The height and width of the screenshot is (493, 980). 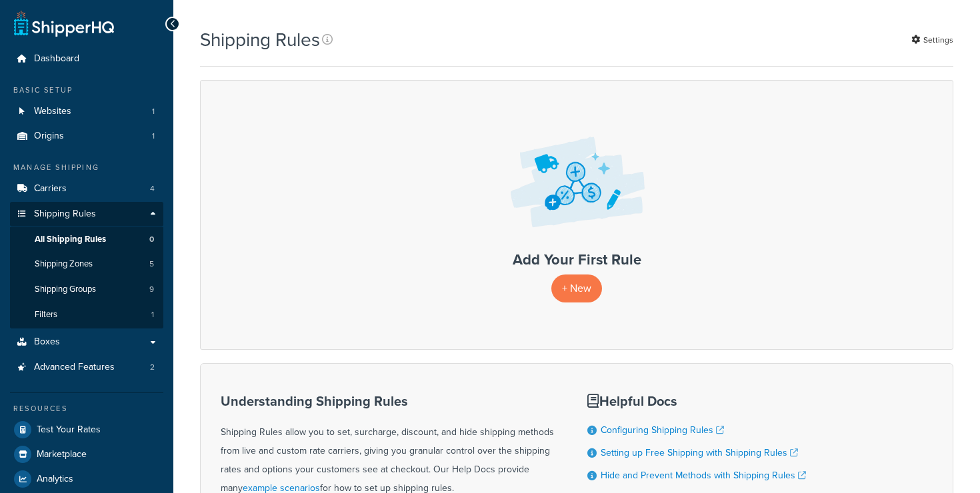 What do you see at coordinates (87, 136) in the screenshot?
I see `li: Origins` at bounding box center [87, 136].